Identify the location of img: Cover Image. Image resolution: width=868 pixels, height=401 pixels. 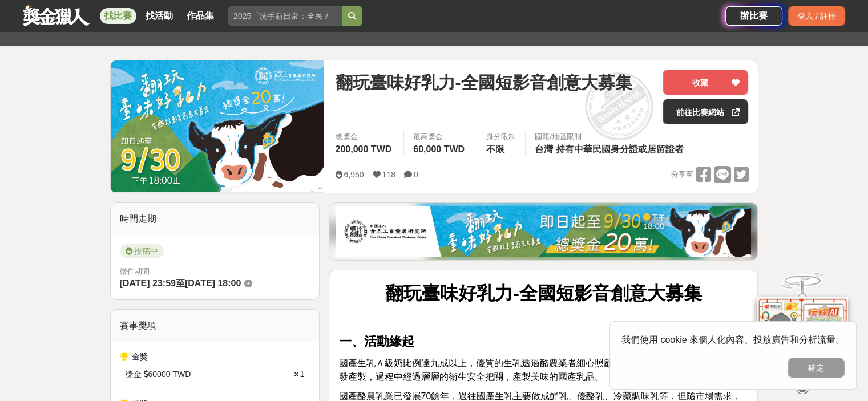
(218, 126).